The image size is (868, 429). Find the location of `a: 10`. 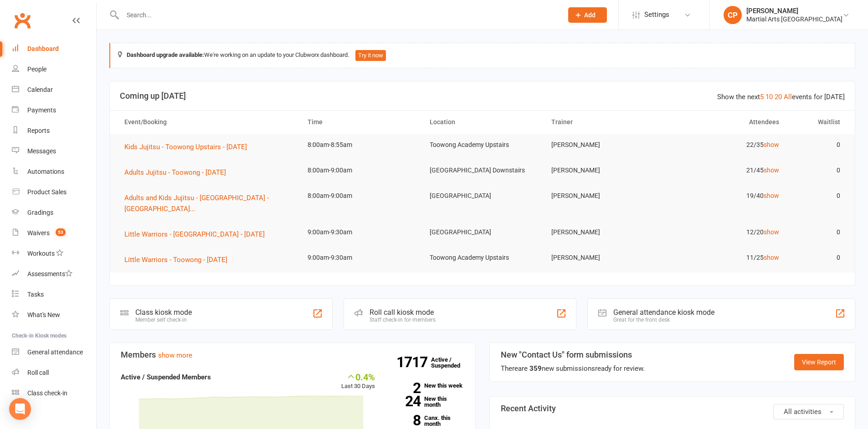

a: 10 is located at coordinates (769, 97).